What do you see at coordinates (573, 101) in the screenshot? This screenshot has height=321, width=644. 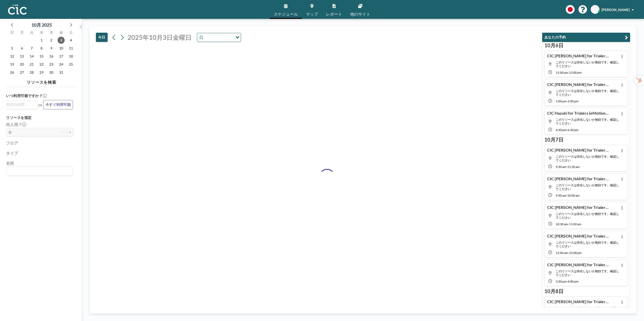 I see `span: 2:00 PM` at bounding box center [573, 101].